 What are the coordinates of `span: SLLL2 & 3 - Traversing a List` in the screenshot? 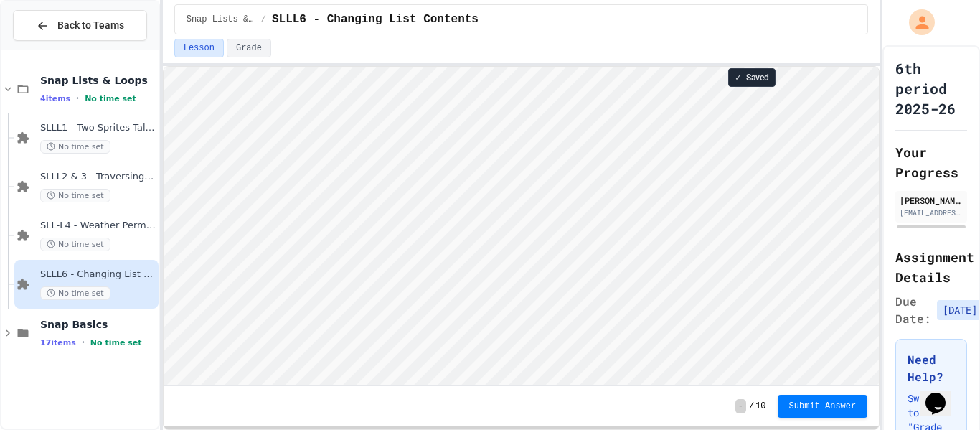 It's located at (98, 176).